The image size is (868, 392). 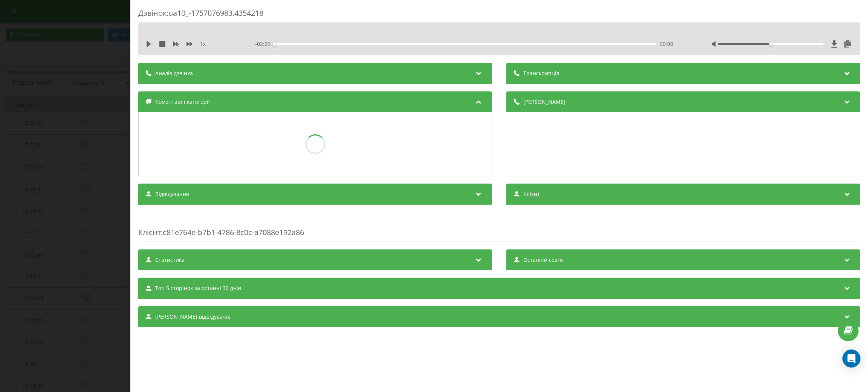 What do you see at coordinates (499, 227) in the screenshot?
I see `div: : c81e764e-b7b1-4786-8c0c-a7088e192a86` at bounding box center [499, 227].